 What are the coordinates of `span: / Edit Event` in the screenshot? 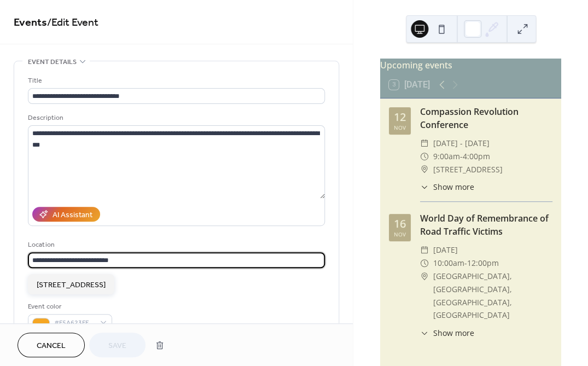 It's located at (73, 22).